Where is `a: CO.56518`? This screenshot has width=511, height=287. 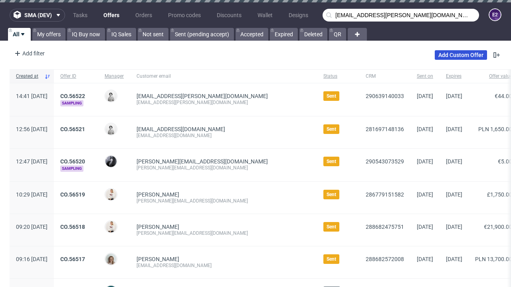 a: CO.56518 is located at coordinates (73, 227).